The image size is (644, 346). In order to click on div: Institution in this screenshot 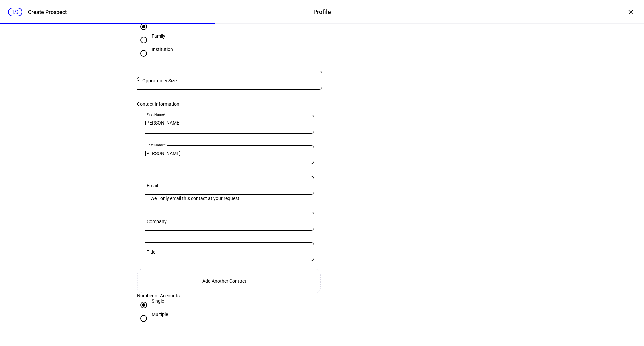, I will do `click(162, 49)`.